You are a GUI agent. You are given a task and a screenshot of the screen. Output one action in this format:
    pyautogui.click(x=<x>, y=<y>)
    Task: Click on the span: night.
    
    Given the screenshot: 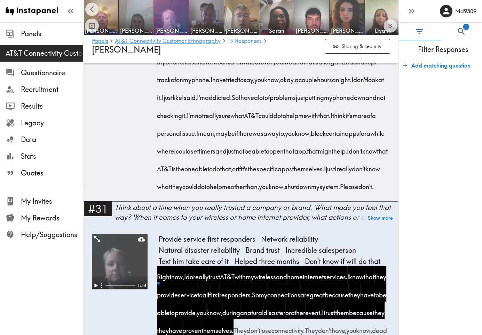 What is the action you would take?
    pyautogui.click(x=344, y=77)
    